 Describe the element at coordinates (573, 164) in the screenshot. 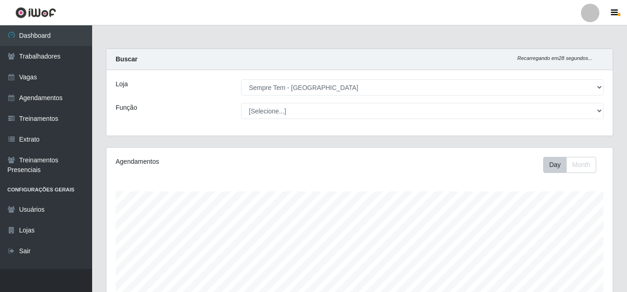

I see `div: Toolbar with button groups` at that location.